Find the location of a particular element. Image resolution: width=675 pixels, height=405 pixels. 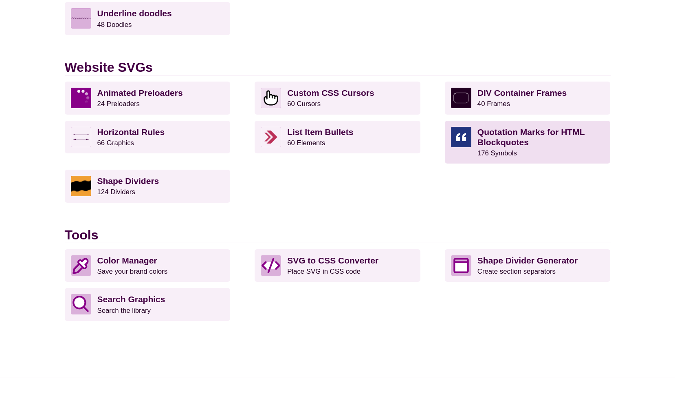

a: Quotation Marks for HTML Blockquotes176 Symbols is located at coordinates (528, 142).